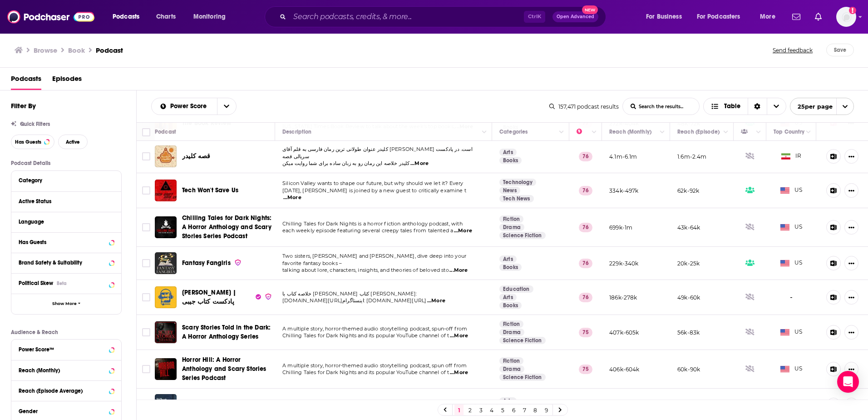 Image resolution: width=868 pixels, height=420 pixels. What do you see at coordinates (26, 80) in the screenshot?
I see `a: Podcasts` at bounding box center [26, 80].